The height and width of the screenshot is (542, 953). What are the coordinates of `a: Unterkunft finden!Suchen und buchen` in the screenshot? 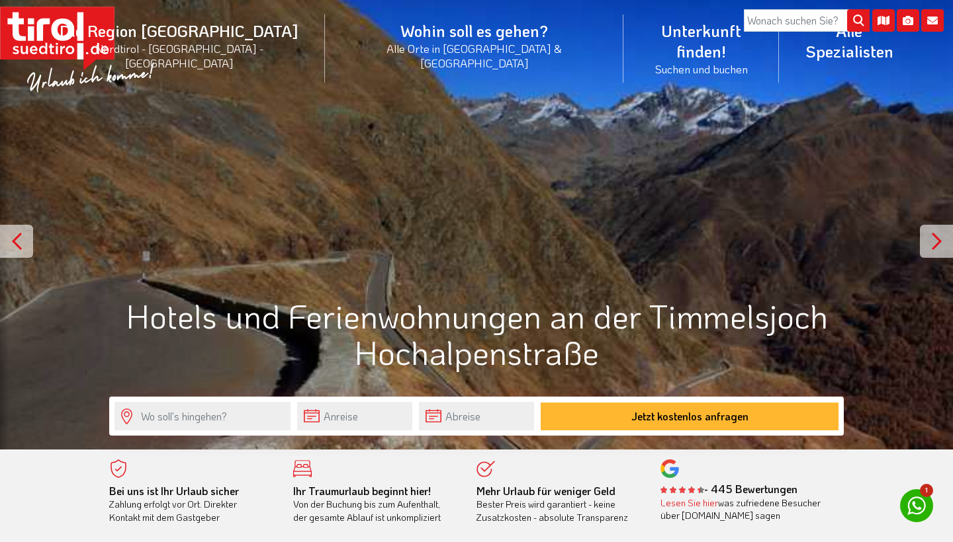 It's located at (701, 48).